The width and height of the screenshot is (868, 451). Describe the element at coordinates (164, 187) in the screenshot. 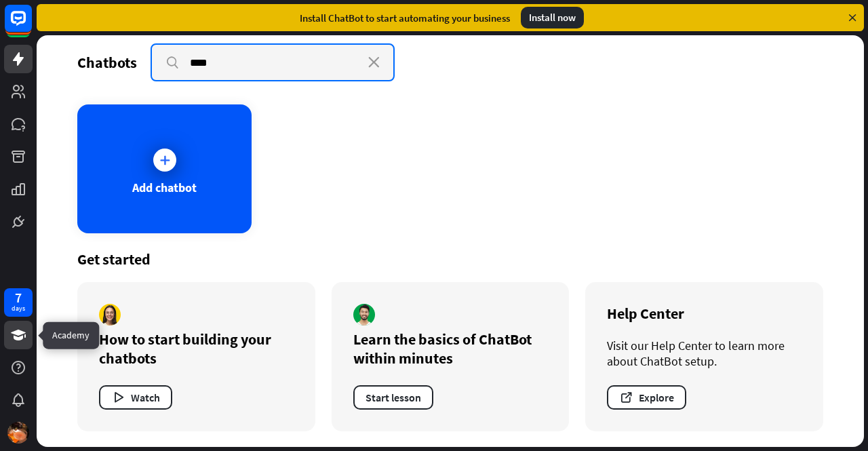

I see `div: Add chatbot` at that location.